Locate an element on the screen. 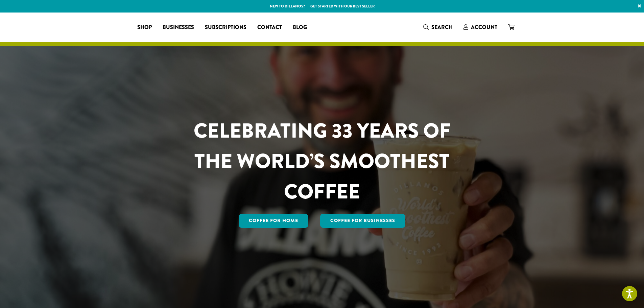 This screenshot has height=308, width=644. span: Subscriptions is located at coordinates (226, 27).